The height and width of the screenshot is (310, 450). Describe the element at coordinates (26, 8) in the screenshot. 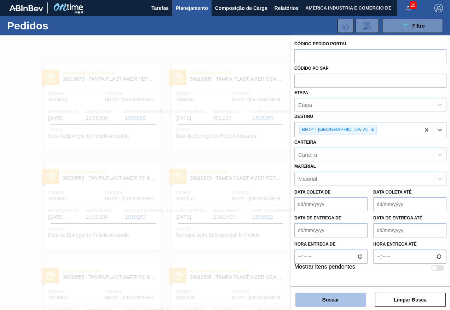

I see `img: TNhmsLtSVTkK8tSr43FrP2fwEKptu5GPRR3wAAAABJRU5ErkJggg==` at that location.